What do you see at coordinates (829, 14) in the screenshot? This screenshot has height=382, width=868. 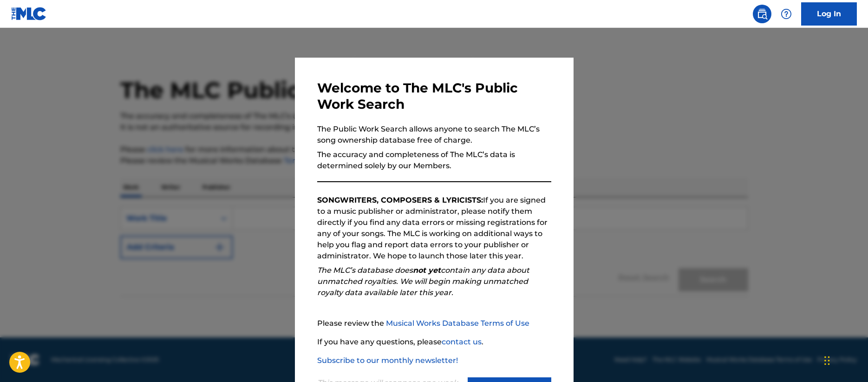 I see `a: Log In` at bounding box center [829, 14].